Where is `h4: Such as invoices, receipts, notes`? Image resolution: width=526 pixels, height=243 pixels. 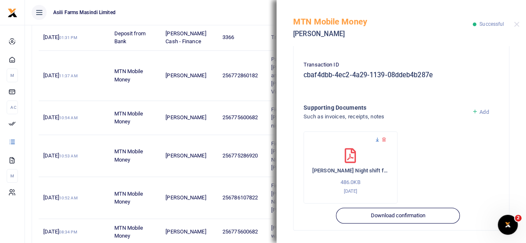
h4: Such as invoices, receipts, notes is located at coordinates (384, 117).